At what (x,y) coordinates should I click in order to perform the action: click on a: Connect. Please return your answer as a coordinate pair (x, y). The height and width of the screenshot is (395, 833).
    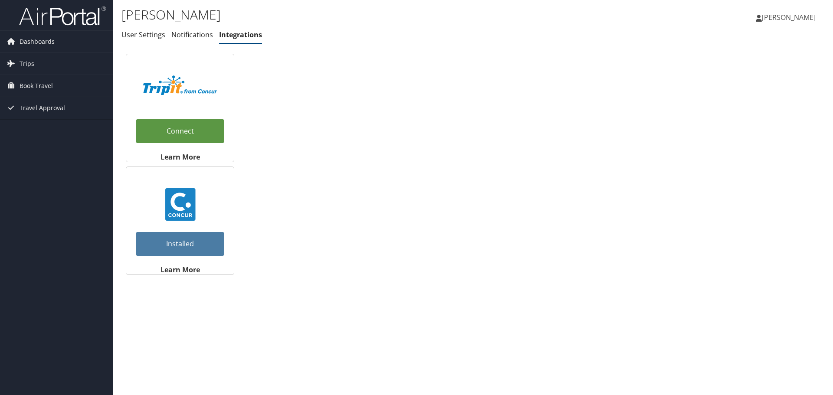
    Looking at the image, I should click on (180, 131).